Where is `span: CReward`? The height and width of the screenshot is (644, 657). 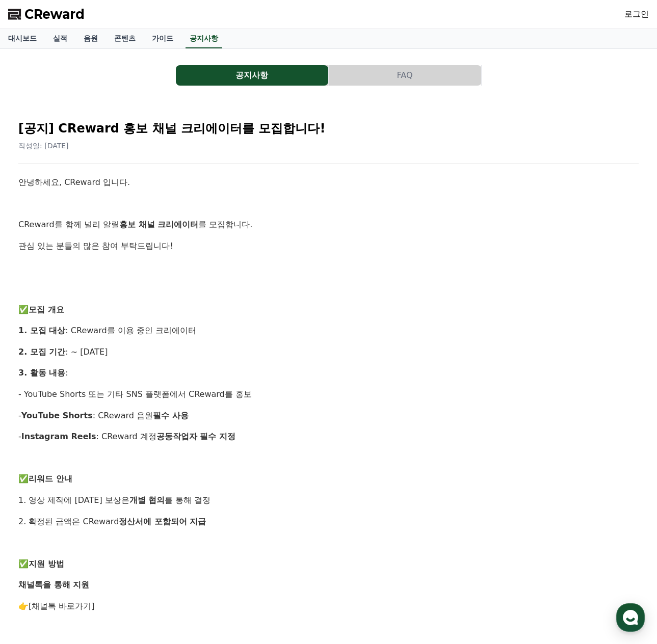
span: CReward is located at coordinates (54, 14).